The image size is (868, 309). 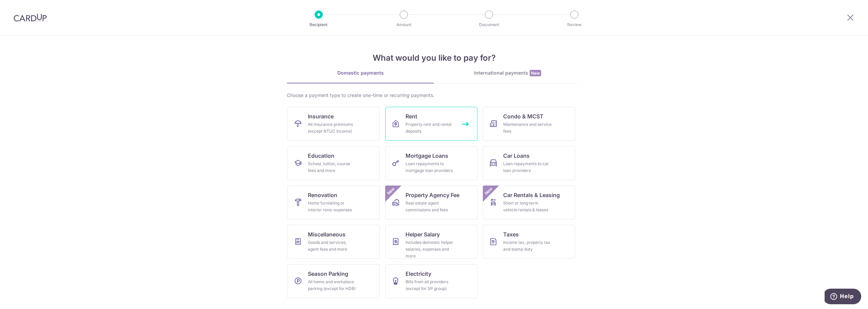 What do you see at coordinates (528, 128) in the screenshot?
I see `div: Maintenance and service fees` at bounding box center [528, 128].